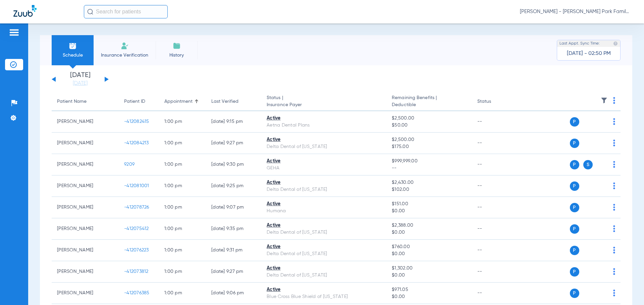 This screenshot has height=305, width=644. Describe the element at coordinates (588, 165) in the screenshot. I see `span: S` at that location.